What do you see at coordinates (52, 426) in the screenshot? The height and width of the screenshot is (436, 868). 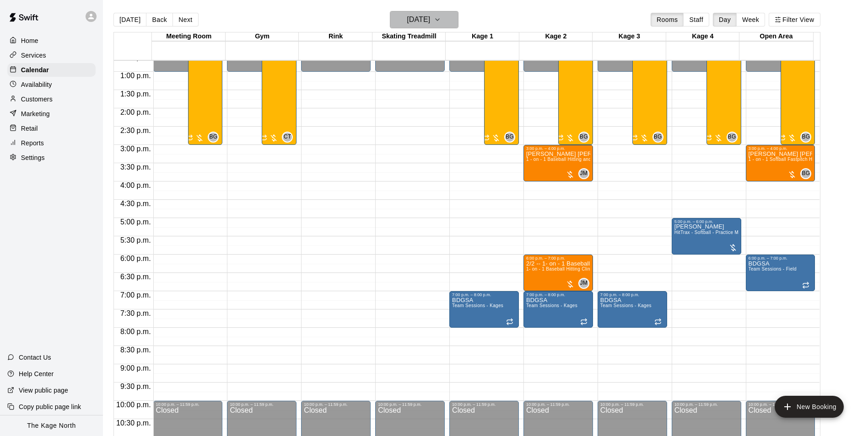 I see `p: The Kage North` at bounding box center [52, 426].